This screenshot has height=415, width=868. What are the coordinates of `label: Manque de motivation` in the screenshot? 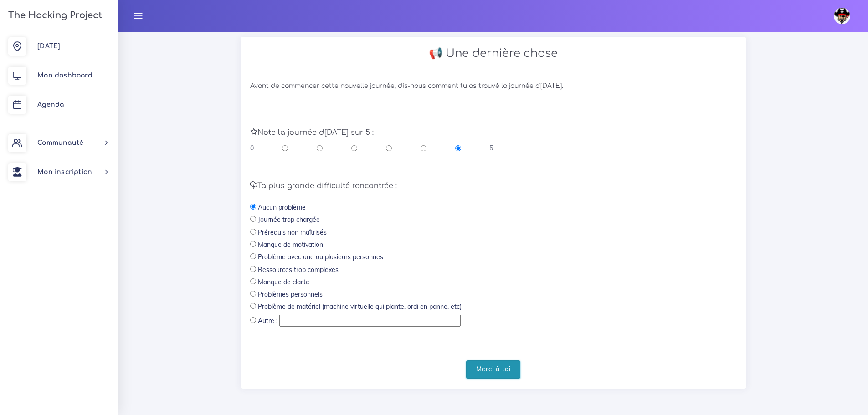 It's located at (290, 244).